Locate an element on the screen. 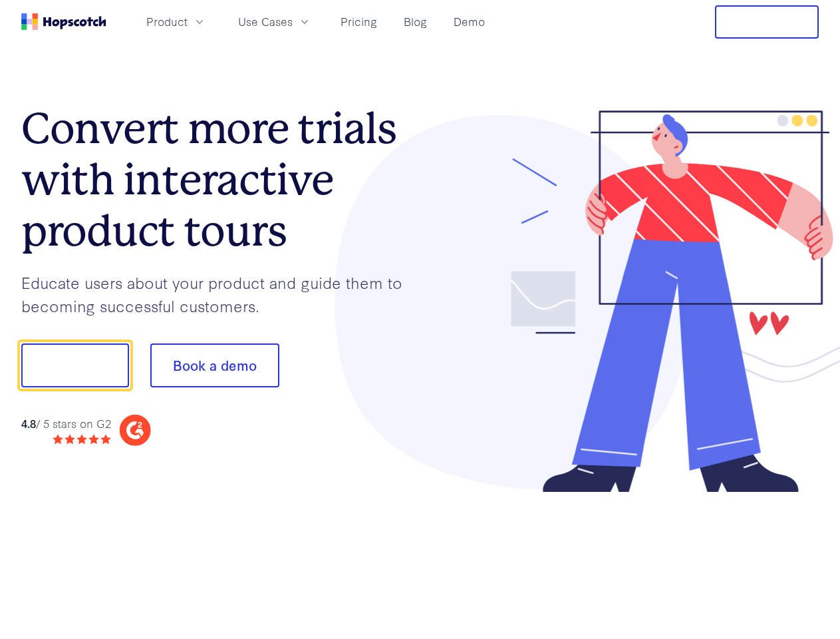 This screenshot has width=840, height=639. button: Book a demo is located at coordinates (214, 365).